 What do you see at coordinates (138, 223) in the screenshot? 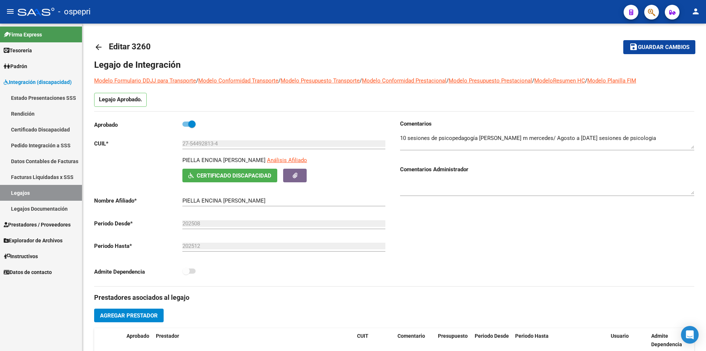
I see `p: Periodo Desde` at bounding box center [138, 223].